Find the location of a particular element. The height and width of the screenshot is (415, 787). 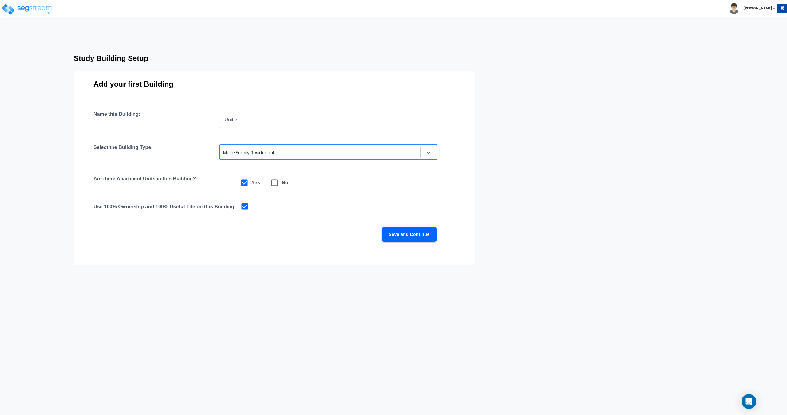

h4: Are there Apartment Units in this Building? is located at coordinates (154, 183).